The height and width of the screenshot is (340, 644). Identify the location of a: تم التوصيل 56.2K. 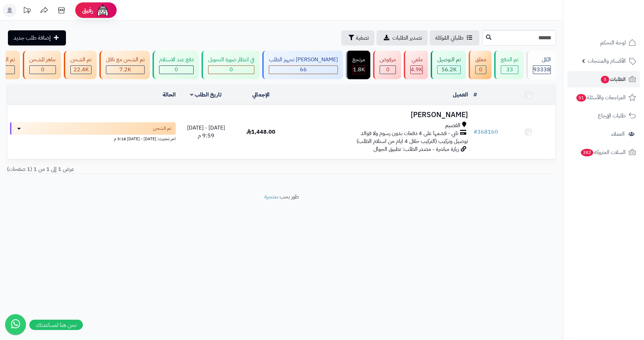
(448, 65).